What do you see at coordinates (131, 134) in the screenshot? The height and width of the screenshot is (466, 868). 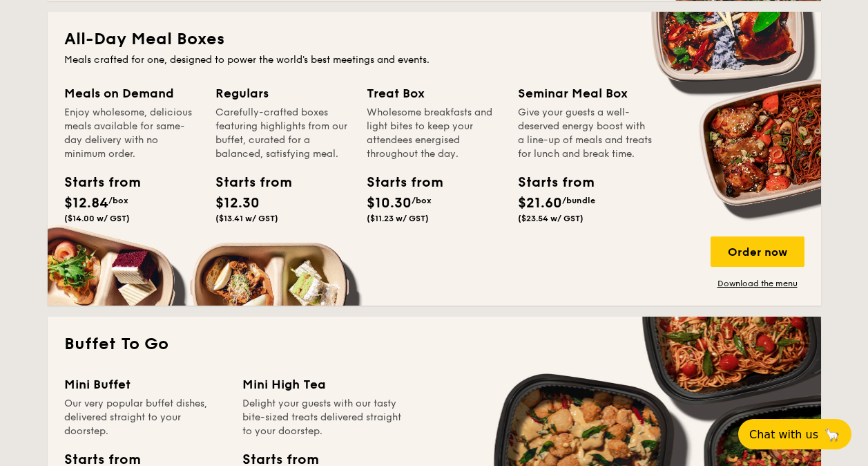 I see `div: Enjoy wholesome, delicious meals available for same-day delivery with no minimum order.` at bounding box center [131, 134].